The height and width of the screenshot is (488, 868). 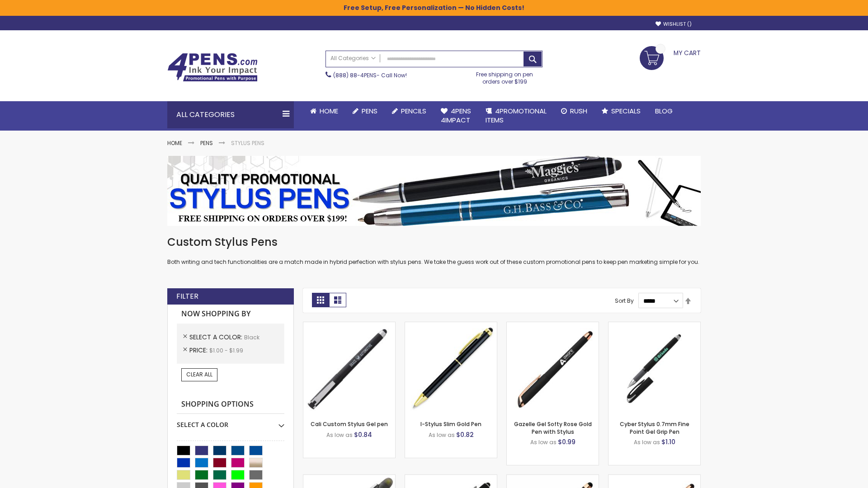 I want to click on div: Free shipping on pen orders over $199, so click(x=505, y=77).